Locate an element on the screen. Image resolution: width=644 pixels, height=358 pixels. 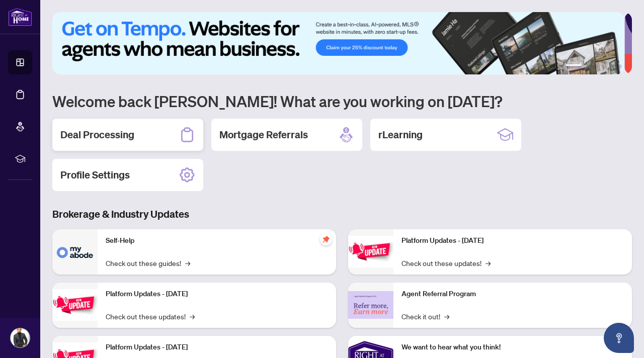
a: Check out these guides!→ is located at coordinates (148, 263).